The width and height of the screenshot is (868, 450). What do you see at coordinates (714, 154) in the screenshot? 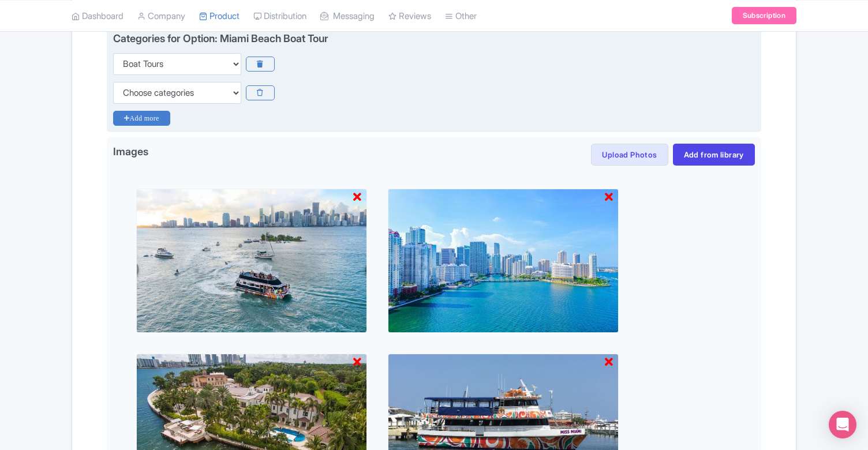
I see `a: Add from library` at bounding box center [714, 154].